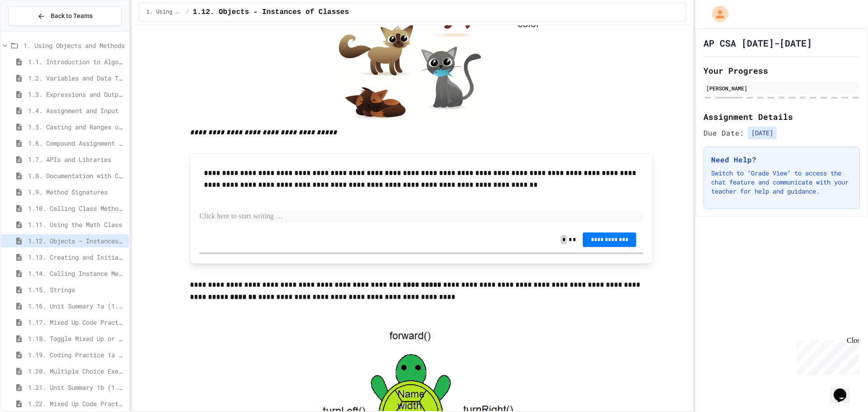 The width and height of the screenshot is (868, 412). I want to click on span: 1.16. Unit Summary 1a (1.1-1.6), so click(76, 306).